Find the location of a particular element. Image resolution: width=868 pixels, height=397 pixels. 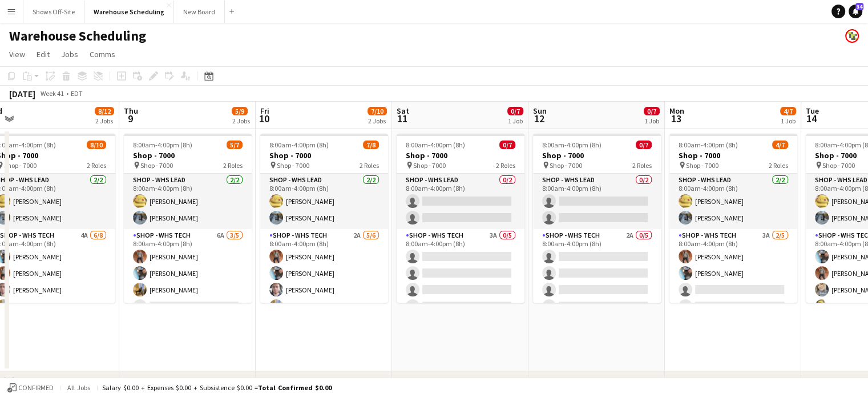

a: Comms is located at coordinates (103, 55).